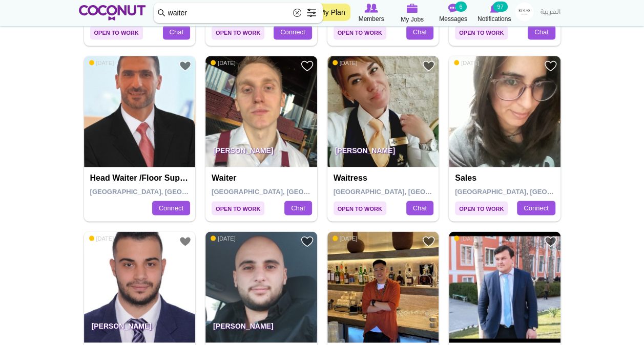 This screenshot has height=345, width=644. I want to click on h4: Sales, so click(506, 178).